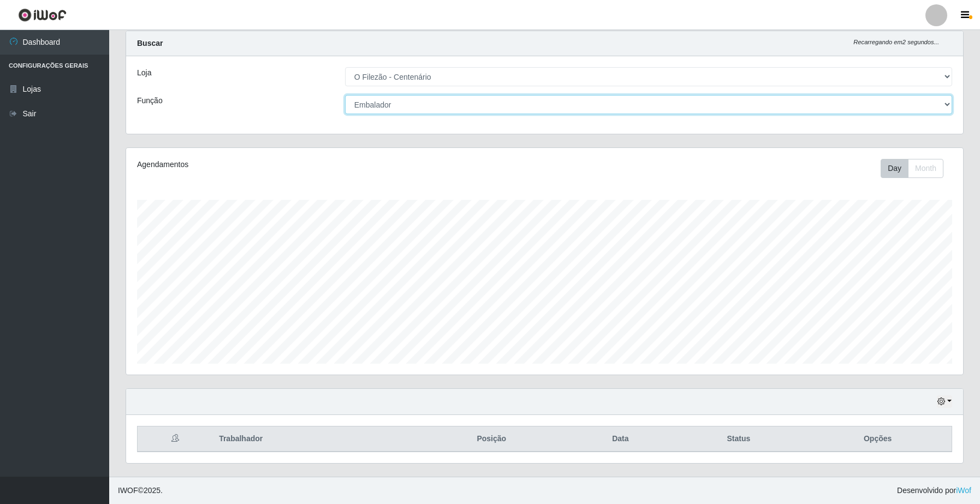  I want to click on div: Toolbar with button groups, so click(916, 168).